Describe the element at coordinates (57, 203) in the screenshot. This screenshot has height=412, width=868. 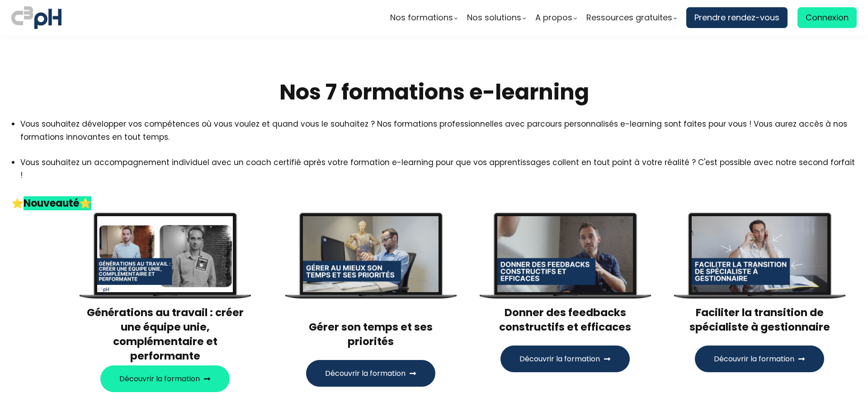
I see `strong: Nouveauté⭐` at that location.